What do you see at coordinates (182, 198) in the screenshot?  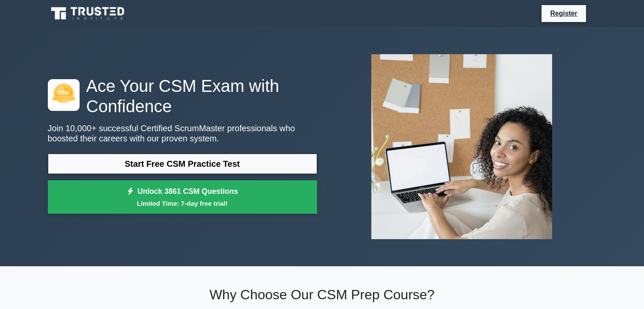 I see `a: Unlock 3861 CSM QuestionsLimited Time: 7-day free trial!` at bounding box center [182, 198].